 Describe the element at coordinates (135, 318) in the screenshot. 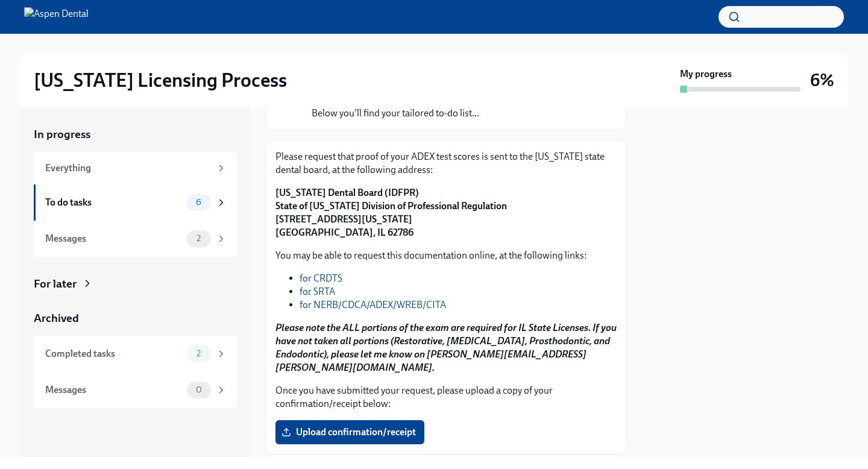

I see `div: Archived` at that location.